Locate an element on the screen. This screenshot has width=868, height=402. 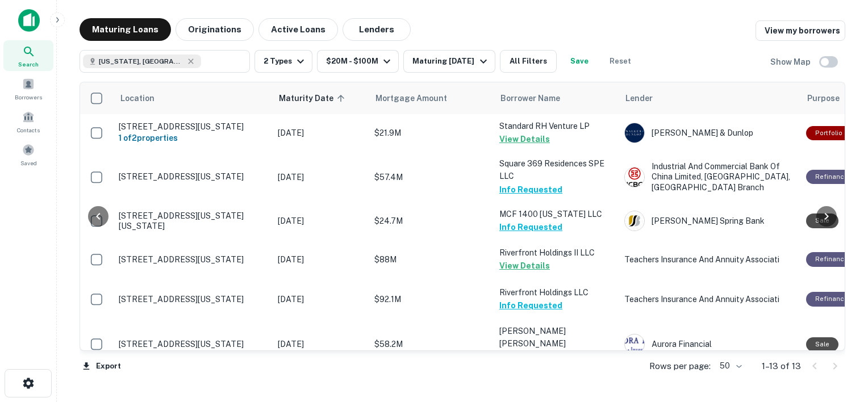
div: This is a portfolio loan with 2 properties is located at coordinates (829, 133).